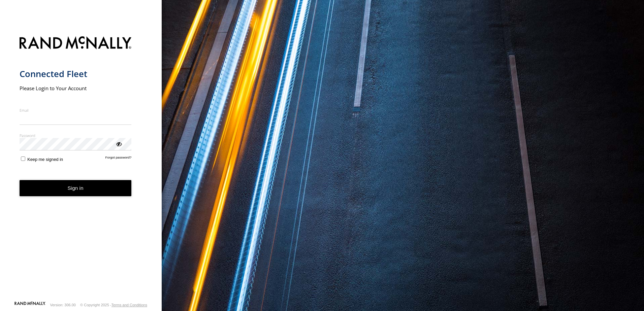 Image resolution: width=644 pixels, height=311 pixels. What do you see at coordinates (130, 305) in the screenshot?
I see `a: Terms and Conditions` at bounding box center [130, 305].